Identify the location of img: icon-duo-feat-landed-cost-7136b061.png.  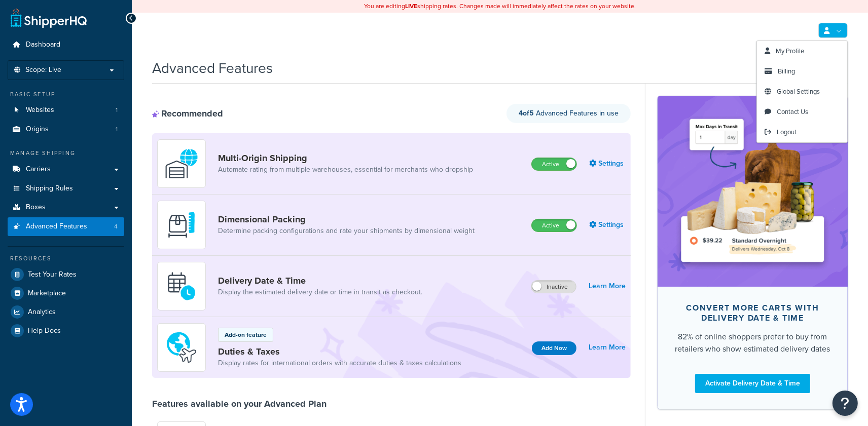
(181, 348).